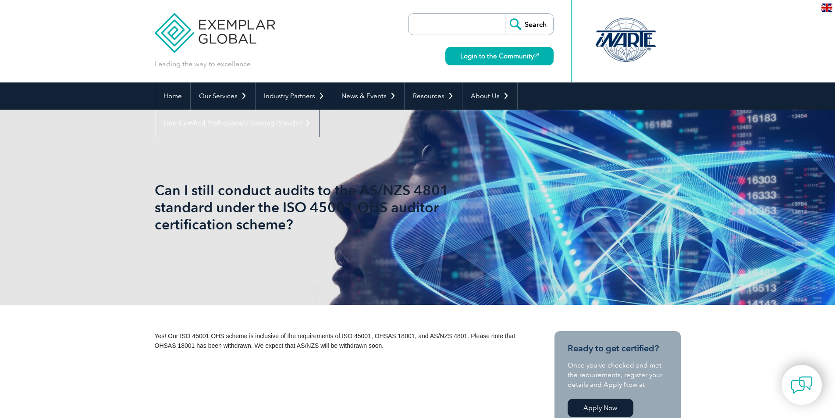  What do you see at coordinates (618, 375) in the screenshot?
I see `p: Once you’ve checked and met the requirements, register your details and Apply Now at` at bounding box center [618, 375].